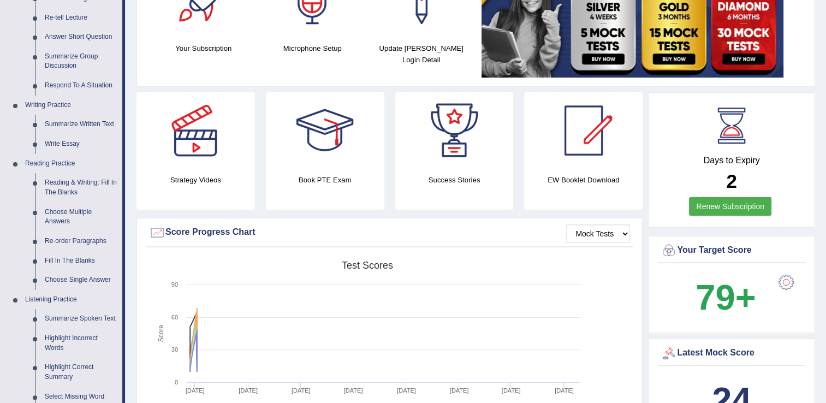 This screenshot has height=403, width=826. What do you see at coordinates (71, 300) in the screenshot?
I see `a: Listening Practice` at bounding box center [71, 300].